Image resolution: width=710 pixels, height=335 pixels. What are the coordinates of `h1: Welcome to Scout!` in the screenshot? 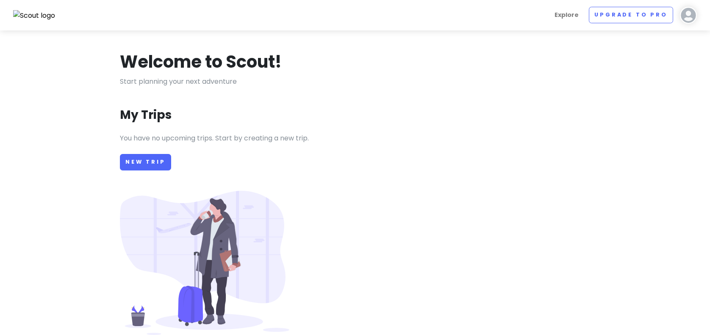 It's located at (201, 62).